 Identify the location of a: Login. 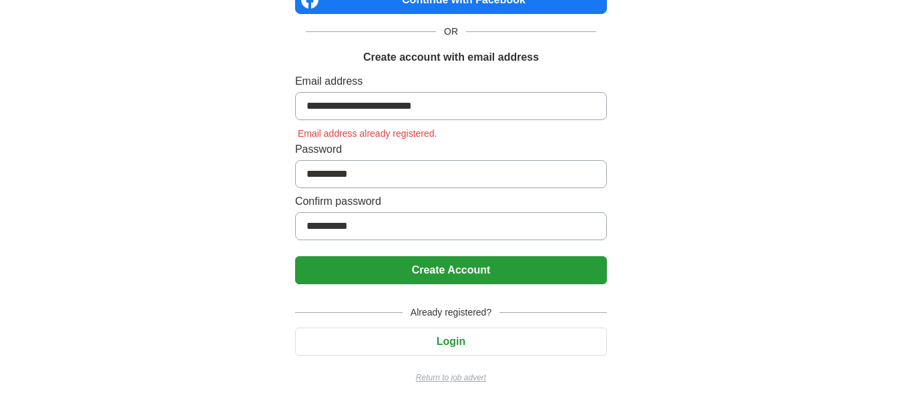
(451, 341).